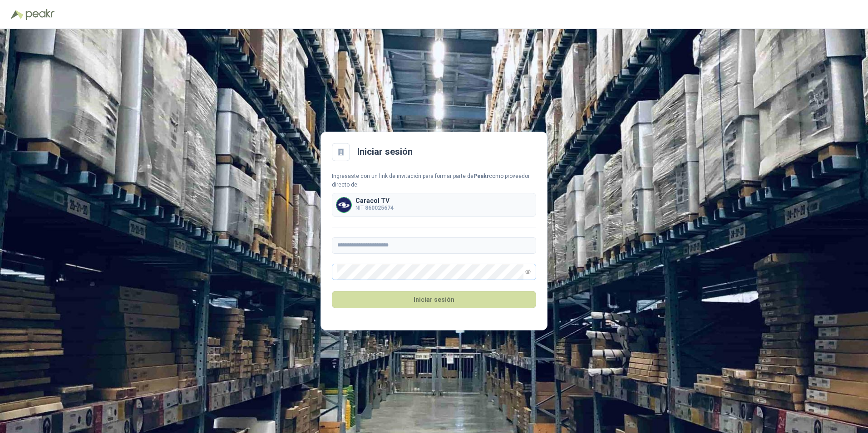 This screenshot has height=433, width=868. I want to click on h2: Iniciar sesión, so click(385, 152).